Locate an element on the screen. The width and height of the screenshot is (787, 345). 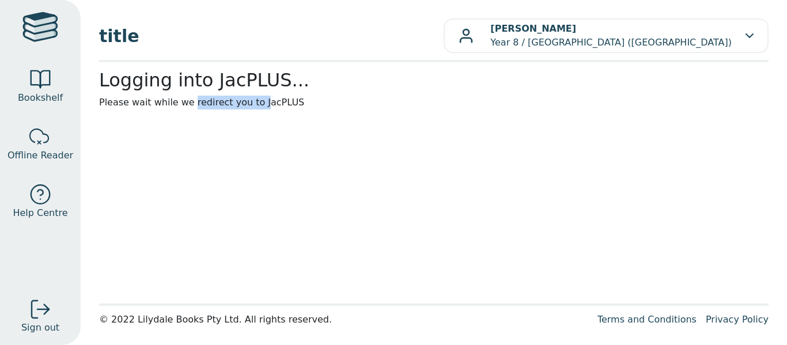
h2: Logging into JacPLUS... is located at coordinates (434, 80).